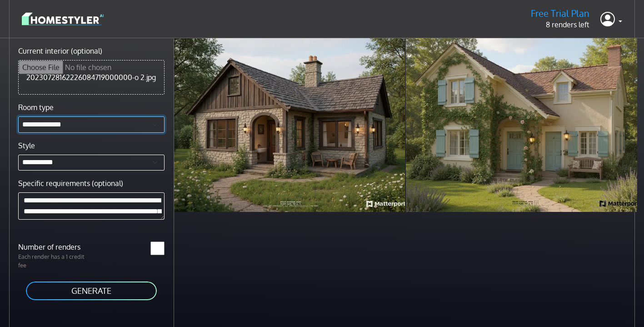 The height and width of the screenshot is (327, 644). Describe the element at coordinates (52, 247) in the screenshot. I see `label: Number of renders` at that location.